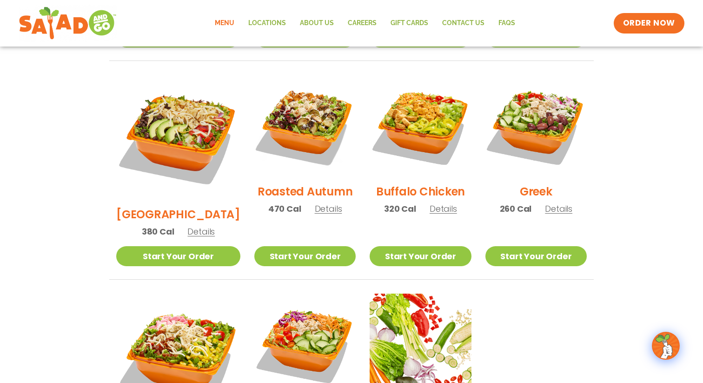 This screenshot has width=703, height=383. Describe the element at coordinates (285, 208) in the screenshot. I see `span: 470 Cal` at that location.